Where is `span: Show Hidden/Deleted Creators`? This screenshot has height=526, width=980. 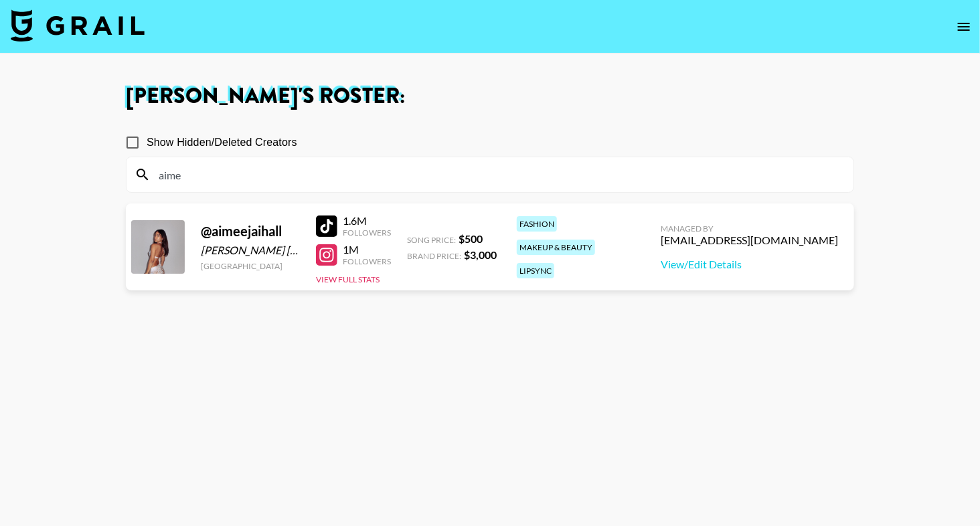
span: Show Hidden/Deleted Creators is located at coordinates (222, 143).